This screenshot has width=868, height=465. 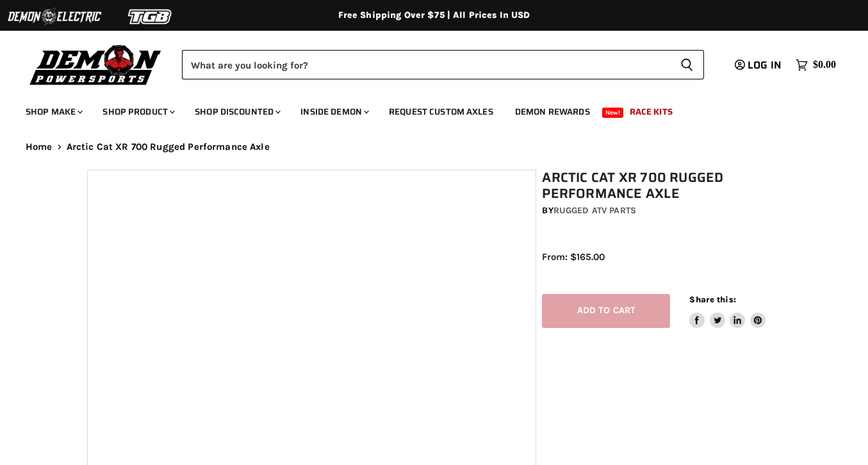 I want to click on div: by, so click(x=664, y=211).